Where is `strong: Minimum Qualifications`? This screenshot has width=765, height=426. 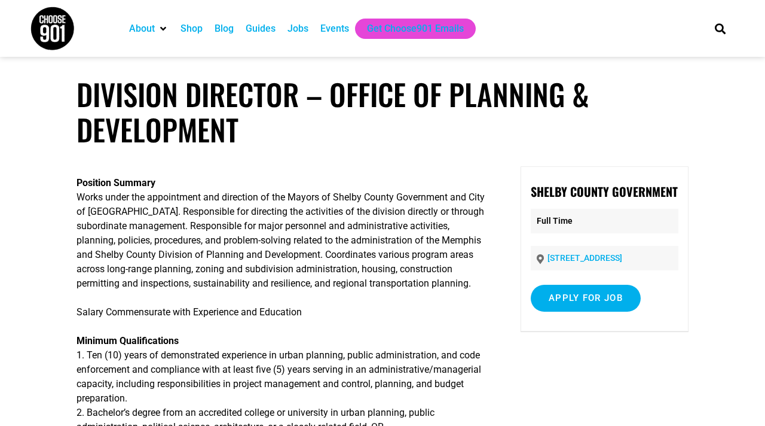 strong: Minimum Qualifications is located at coordinates (127, 340).